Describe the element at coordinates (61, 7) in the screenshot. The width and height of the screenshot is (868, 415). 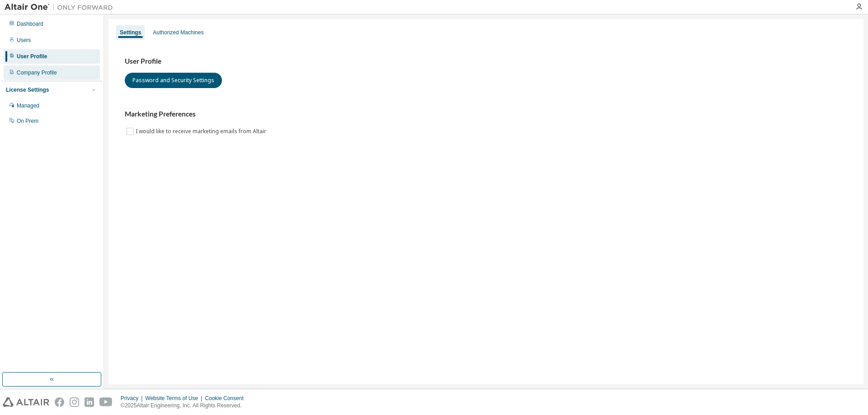
I see `img: Altair One` at that location.